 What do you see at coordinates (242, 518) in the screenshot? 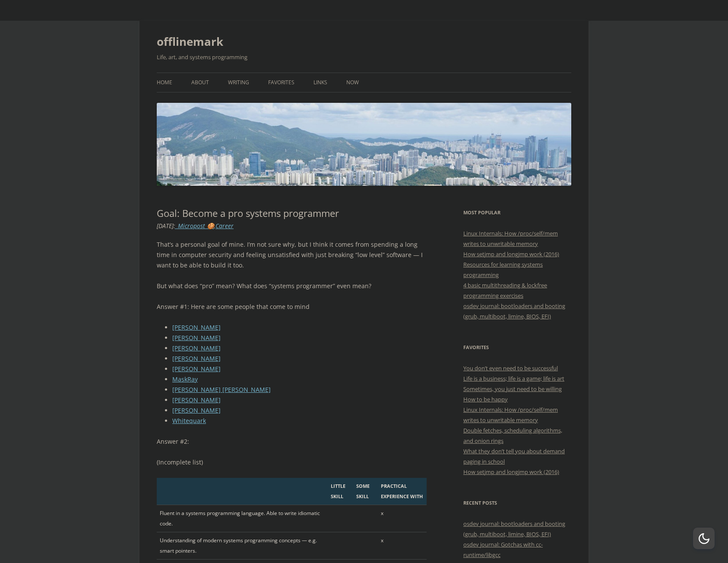
I see `td: Fluent in a systems programming language. Able to write idiomatic code.` at bounding box center [242, 518].